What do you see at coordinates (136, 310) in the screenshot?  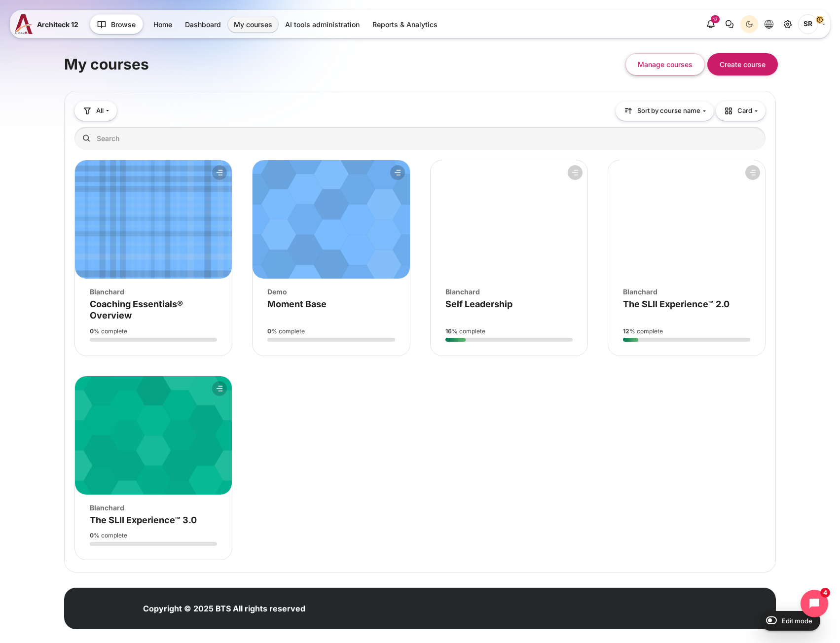 I see `a: Coaching Essentials® Overview` at bounding box center [136, 310].